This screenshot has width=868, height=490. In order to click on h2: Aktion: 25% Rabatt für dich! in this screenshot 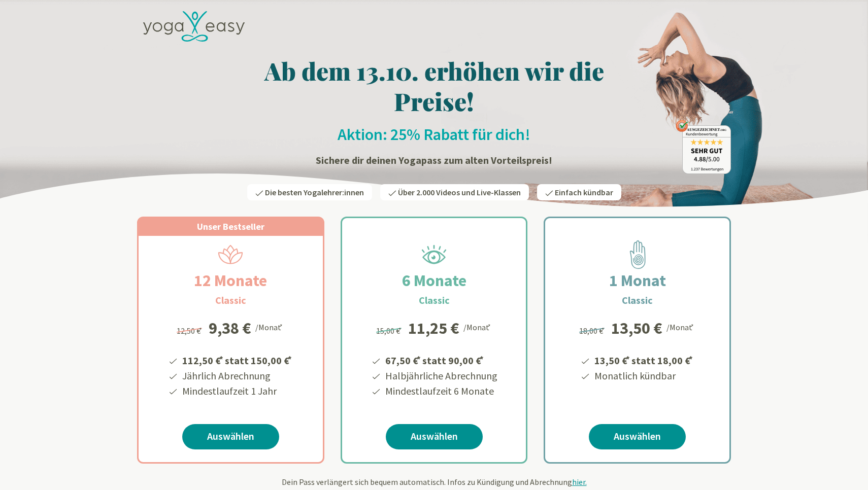, I will do `click(434, 134)`.